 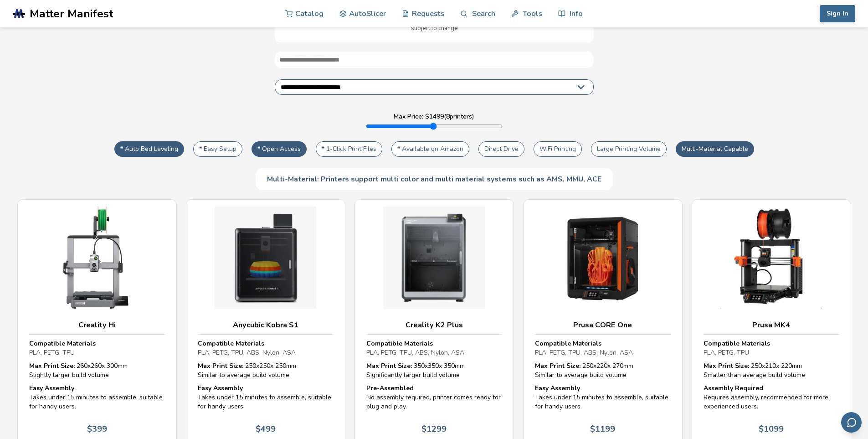 What do you see at coordinates (98, 370) in the screenshot?
I see `div: 260 x 260 x 300 mm Slightly larger build volume` at bounding box center [98, 370].